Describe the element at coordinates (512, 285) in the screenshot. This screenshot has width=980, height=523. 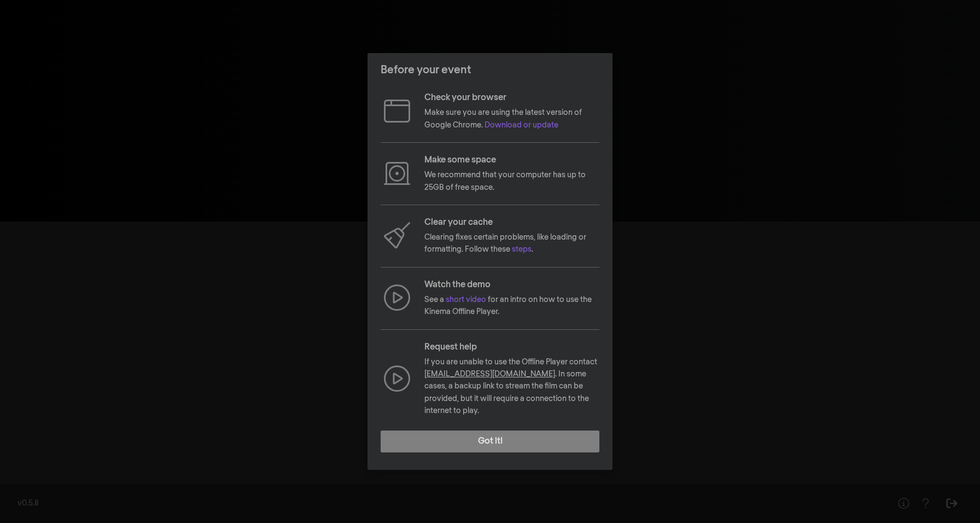
I see `p: Watch the demo` at that location.